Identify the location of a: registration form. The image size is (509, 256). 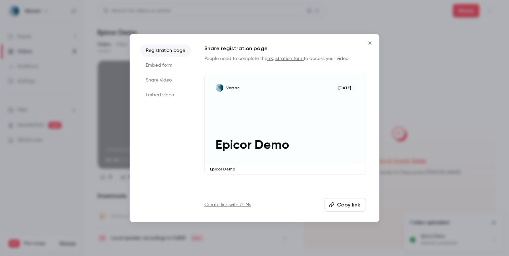
(286, 59).